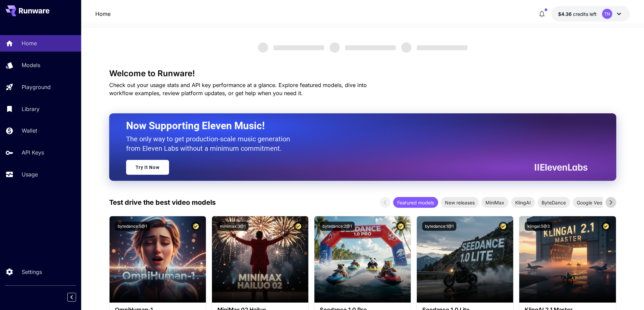 Image resolution: width=644 pixels, height=310 pixels. I want to click on button: Collapse sidebar, so click(72, 298).